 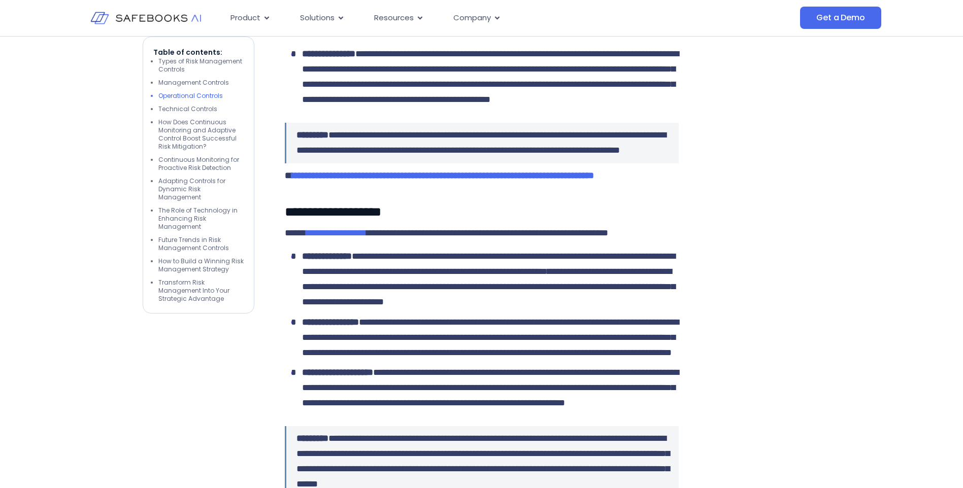 I want to click on li: Continuous Monitoring for Proactive Risk Detection, so click(x=201, y=164).